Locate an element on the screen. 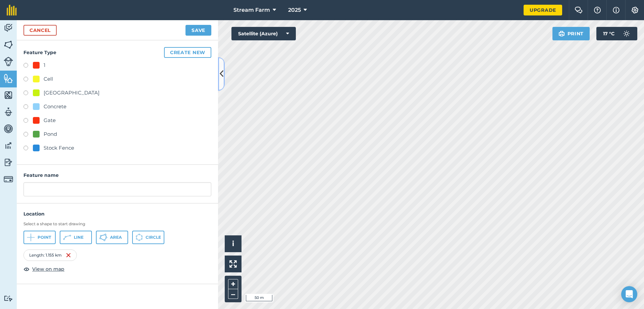 The width and height of the screenshot is (644, 309). img: A question mark icon is located at coordinates (597, 10).